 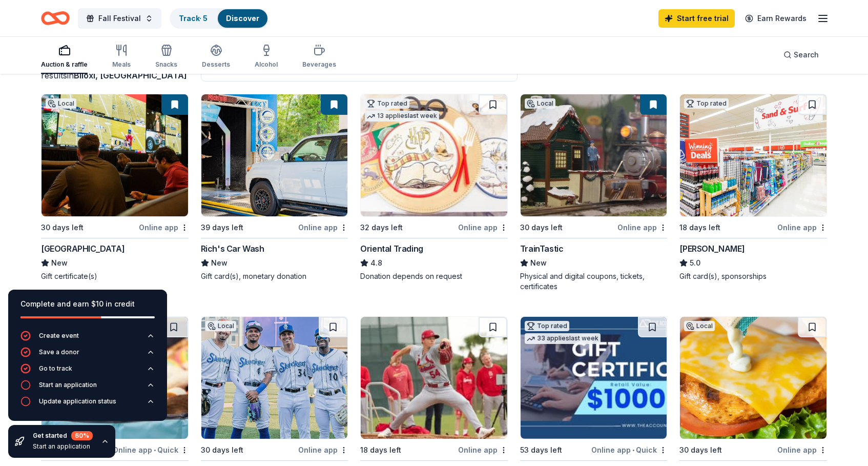 What do you see at coordinates (753, 276) in the screenshot?
I see `div: Gift card(s), sponsorships` at bounding box center [753, 276].